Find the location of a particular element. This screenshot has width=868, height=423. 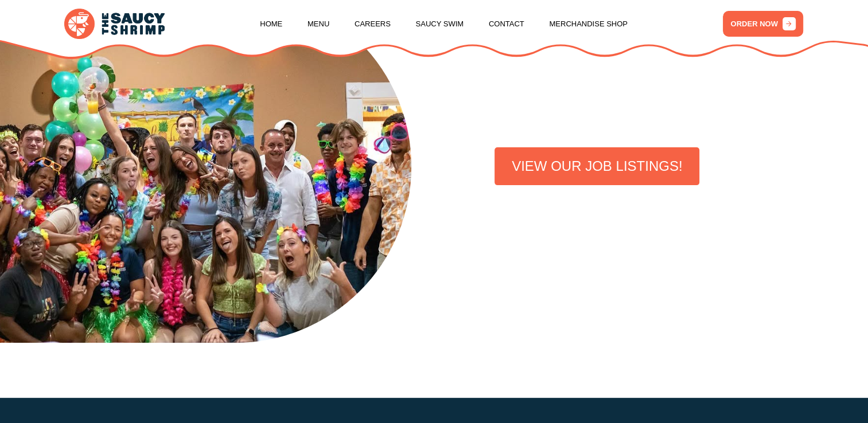

a: Careers is located at coordinates (373, 24).